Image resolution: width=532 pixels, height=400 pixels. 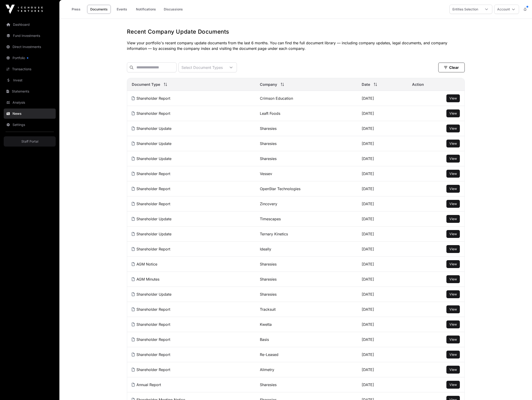 I want to click on div: Select Document Types, so click(x=202, y=67).